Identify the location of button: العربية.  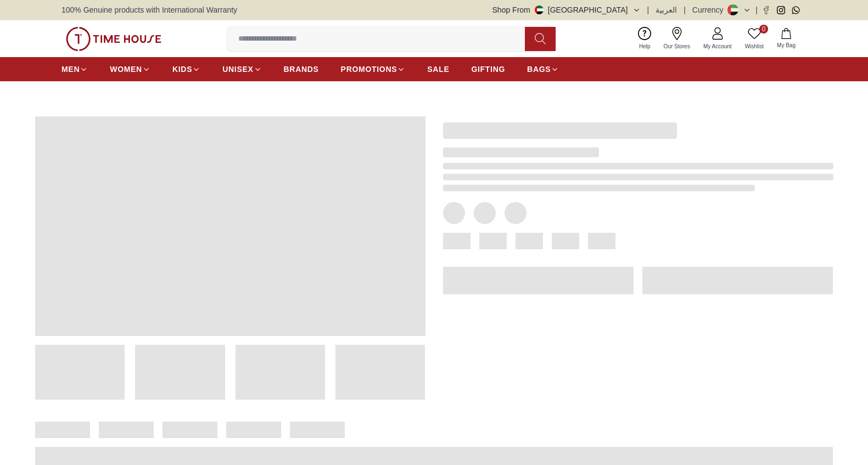
(665, 10).